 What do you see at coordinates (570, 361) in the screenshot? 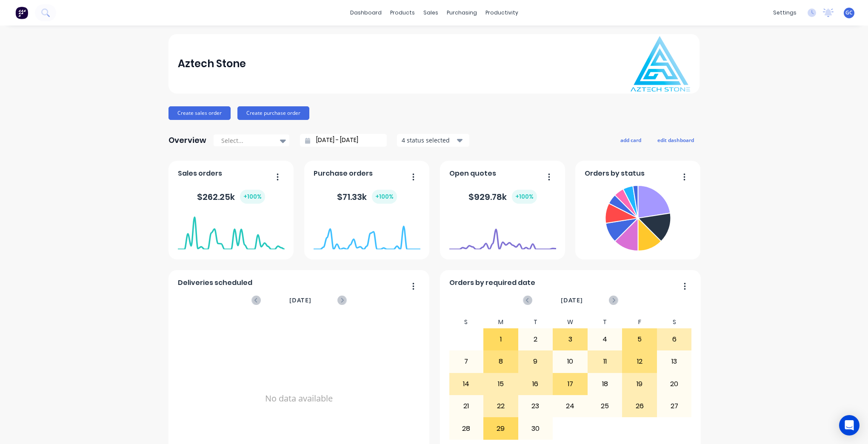
I see `div: 10` at bounding box center [570, 361].